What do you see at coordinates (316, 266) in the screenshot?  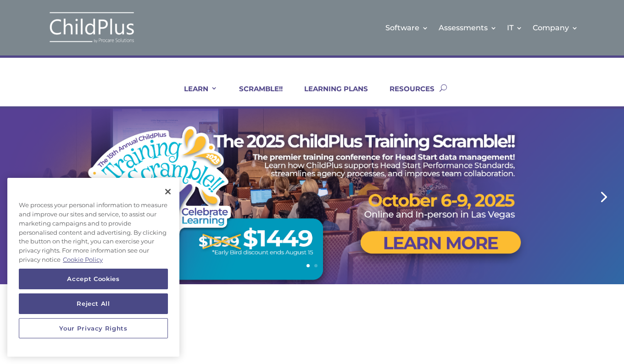 I see `a: 2` at bounding box center [316, 266].